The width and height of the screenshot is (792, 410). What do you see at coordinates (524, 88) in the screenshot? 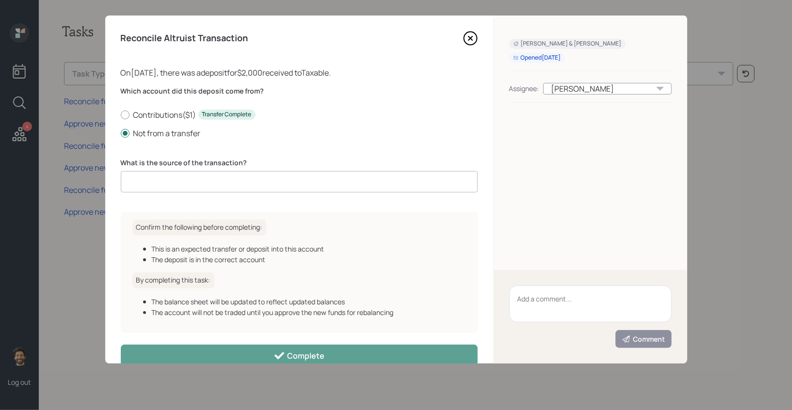
I see `div: Assignee:` at bounding box center [524, 88].